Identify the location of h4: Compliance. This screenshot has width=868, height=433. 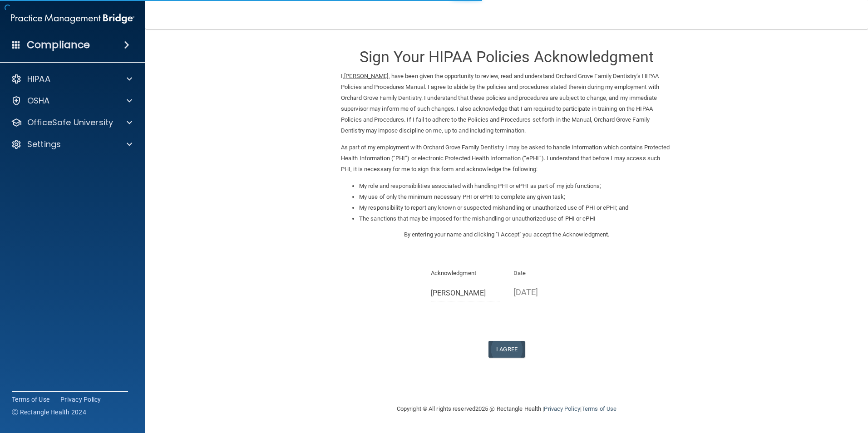
(58, 45).